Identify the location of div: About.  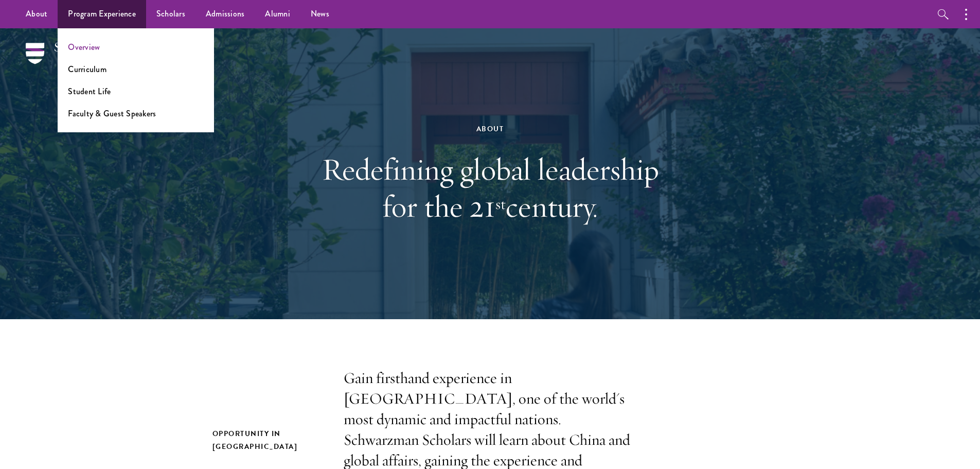
(490, 129).